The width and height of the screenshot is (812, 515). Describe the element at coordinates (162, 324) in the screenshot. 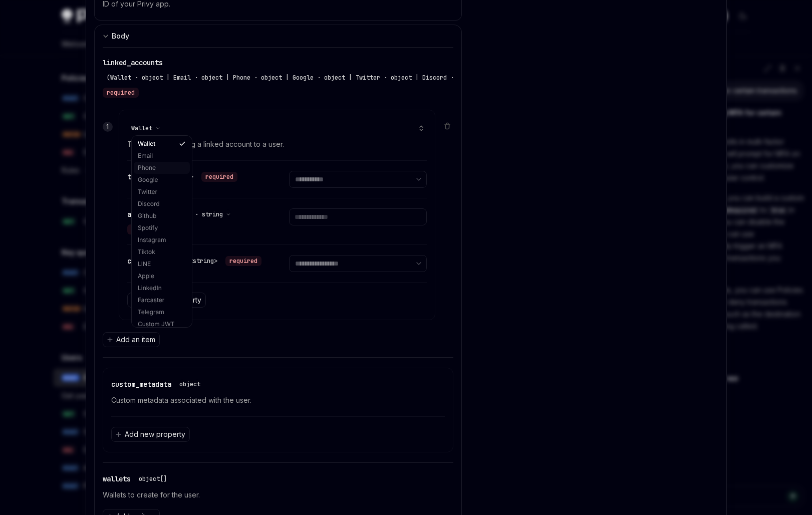

I see `div: Custom JWT` at that location.